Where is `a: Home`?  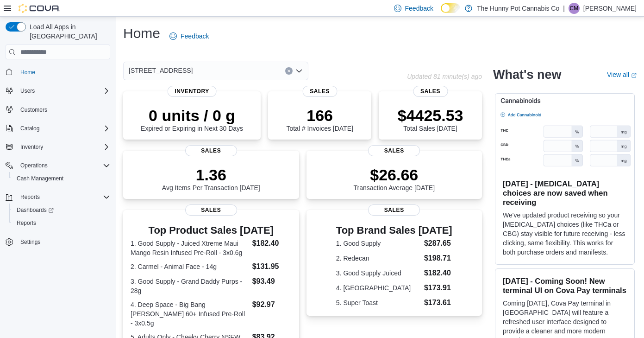 a: Home is located at coordinates (28, 72).